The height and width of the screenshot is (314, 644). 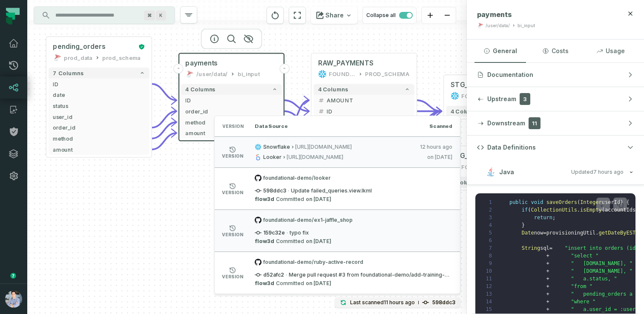 What do you see at coordinates (270, 233) in the screenshot?
I see `span: 159c32e` at bounding box center [270, 233].